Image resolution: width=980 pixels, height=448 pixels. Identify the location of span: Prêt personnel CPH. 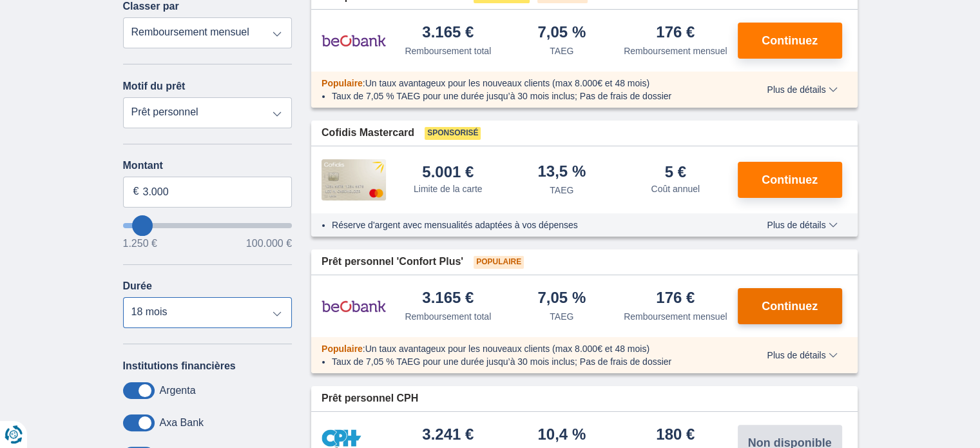
(369, 398).